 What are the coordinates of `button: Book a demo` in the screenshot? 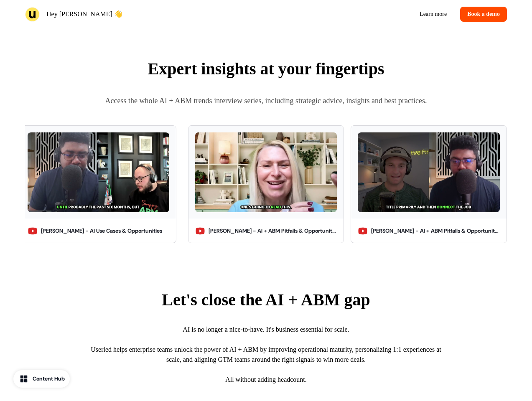 It's located at (483, 14).